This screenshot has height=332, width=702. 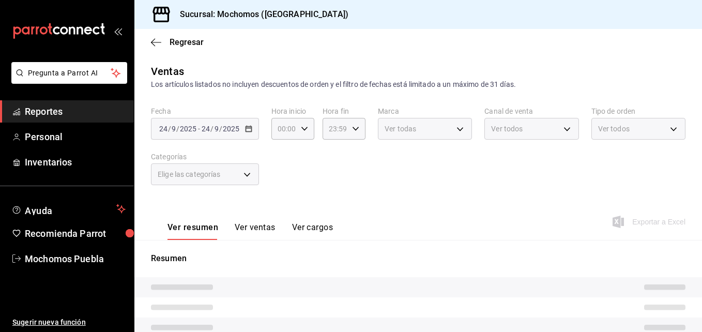 What do you see at coordinates (418, 258) in the screenshot?
I see `p: Resumen` at bounding box center [418, 258].